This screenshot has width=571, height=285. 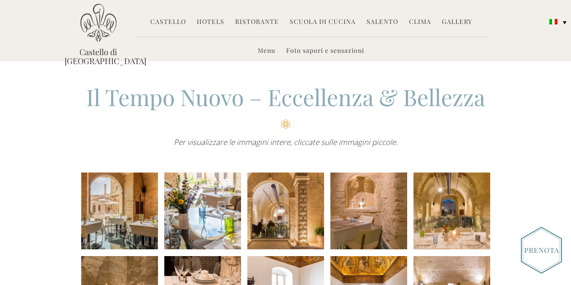 I want to click on a: Ristorante, so click(x=257, y=22).